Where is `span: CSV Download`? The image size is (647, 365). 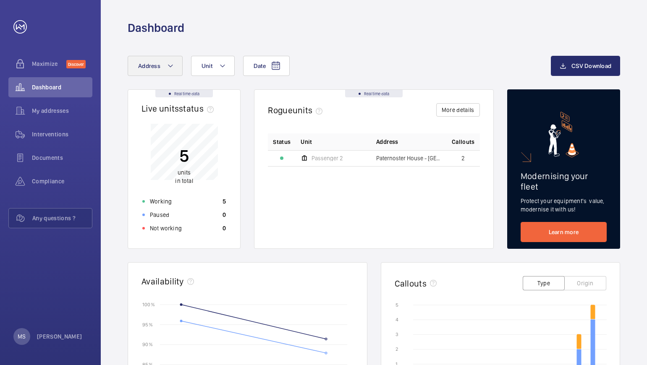 span: CSV Download is located at coordinates (591, 66).